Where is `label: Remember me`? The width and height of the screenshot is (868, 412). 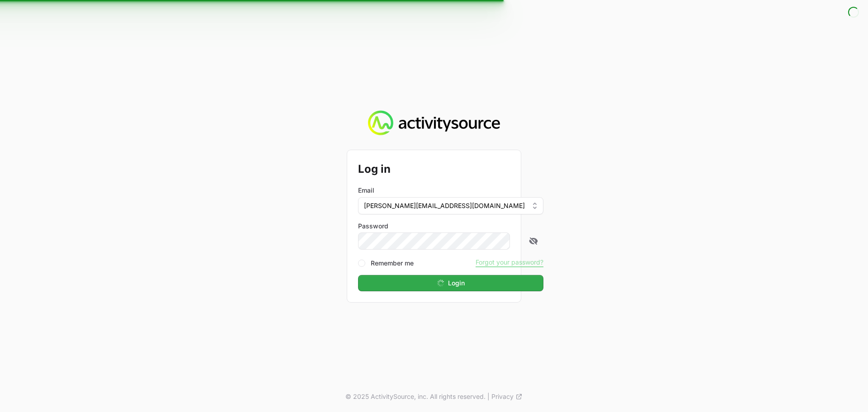
label: Remember me is located at coordinates (392, 263).